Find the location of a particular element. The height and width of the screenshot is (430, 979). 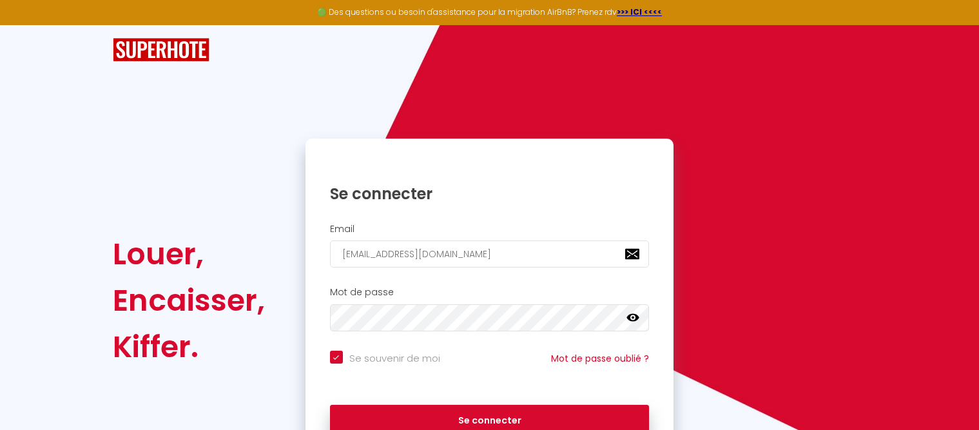

input: Ton Email is located at coordinates (490, 254).